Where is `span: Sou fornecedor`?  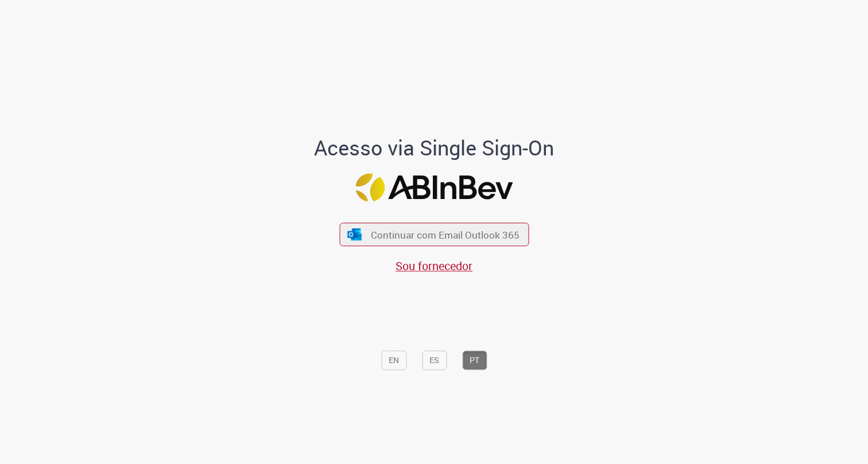 span: Sou fornecedor is located at coordinates (434, 267).